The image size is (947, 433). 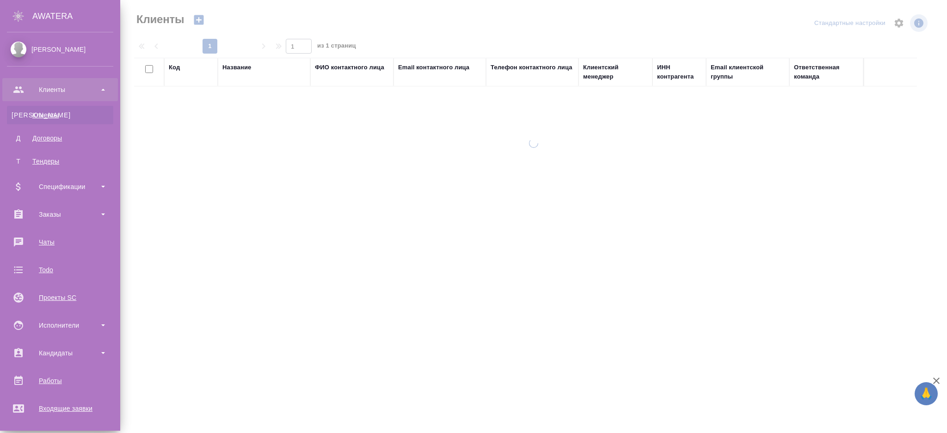 What do you see at coordinates (616, 72) in the screenshot?
I see `div: Клиентский менеджер` at bounding box center [616, 72].